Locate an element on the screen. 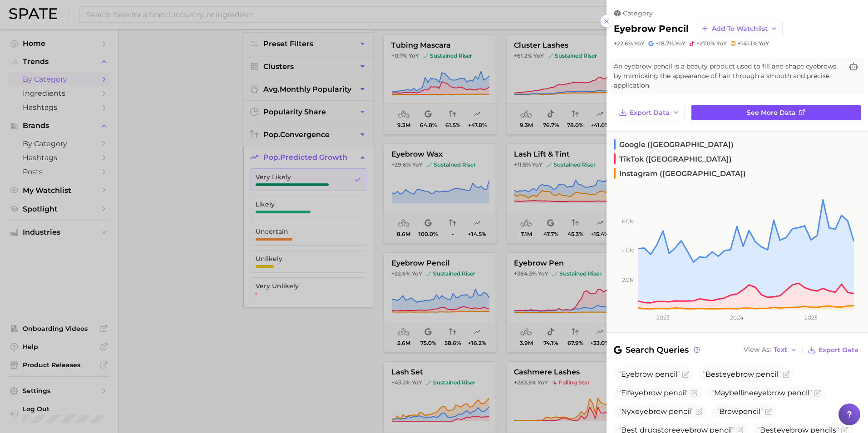  span: category is located at coordinates (638, 13).